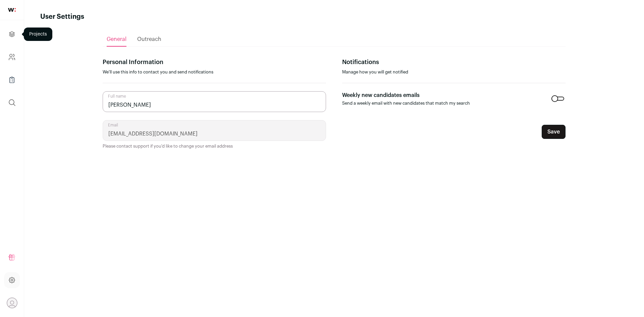  I want to click on a: Projects, so click(12, 34).